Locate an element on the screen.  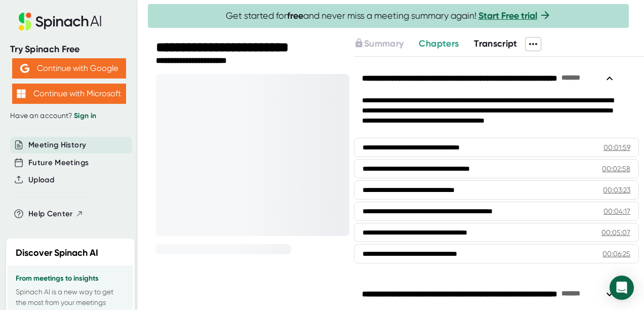
button: Continue with Microsoft is located at coordinates (69, 94).